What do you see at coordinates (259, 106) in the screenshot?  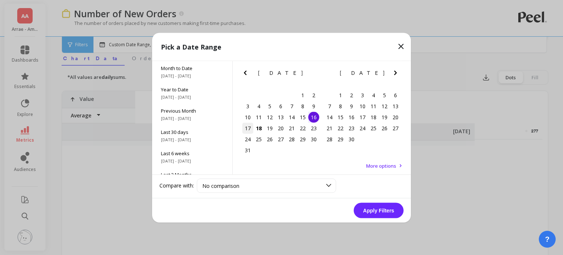 I see `div: Choose Monday, August 4th, 2025` at bounding box center [259, 106].